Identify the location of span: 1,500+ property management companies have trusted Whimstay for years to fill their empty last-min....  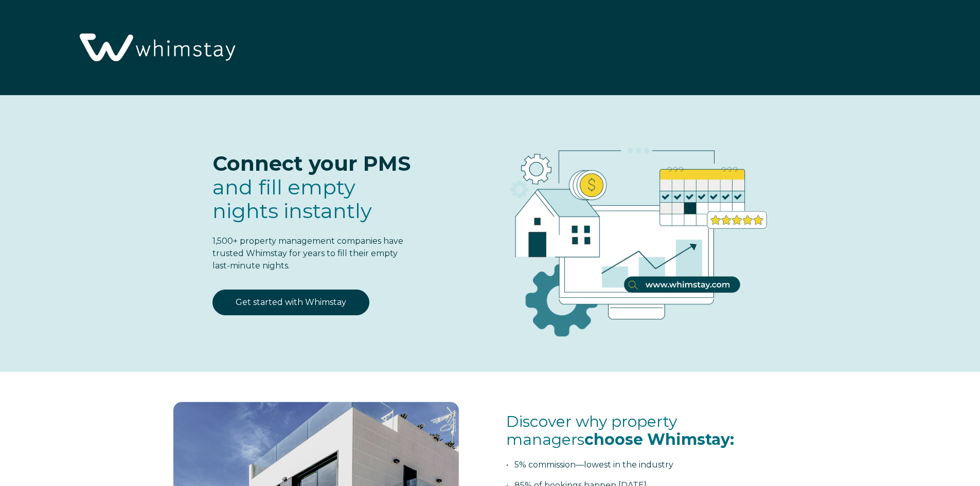
(308, 253).